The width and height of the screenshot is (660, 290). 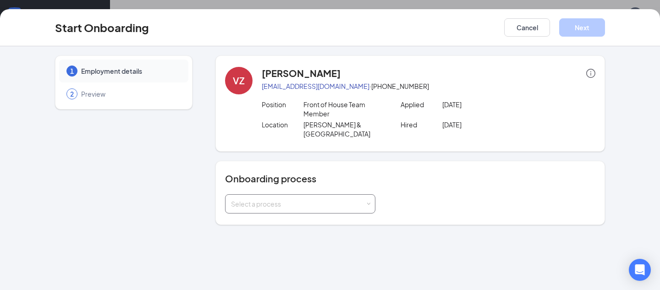 What do you see at coordinates (130, 71) in the screenshot?
I see `span: Employment details` at bounding box center [130, 71].